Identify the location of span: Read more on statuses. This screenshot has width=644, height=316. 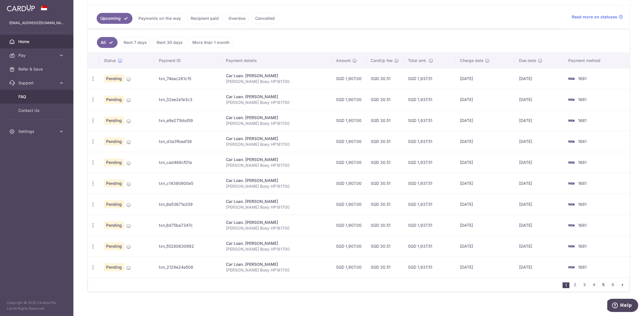
(595, 17).